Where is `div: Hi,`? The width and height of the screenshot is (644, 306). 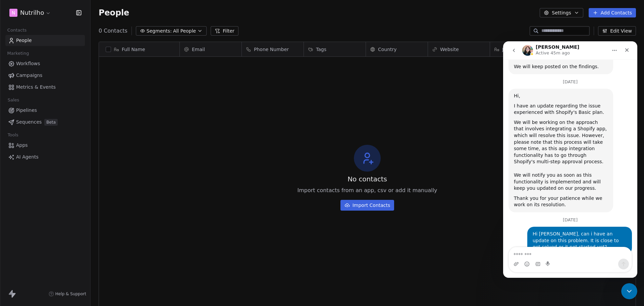
div: Hi, is located at coordinates (58, 55).